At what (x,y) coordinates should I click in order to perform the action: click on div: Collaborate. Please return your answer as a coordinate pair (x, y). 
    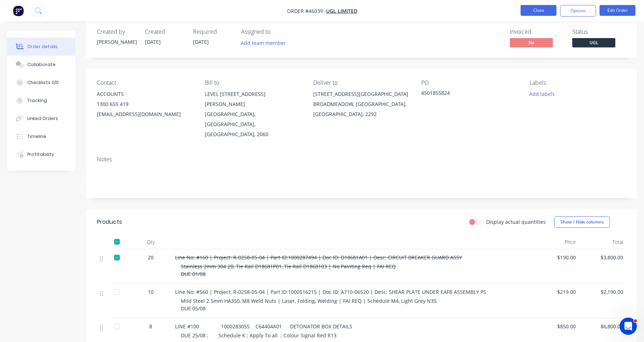
    Looking at the image, I should click on (41, 65).